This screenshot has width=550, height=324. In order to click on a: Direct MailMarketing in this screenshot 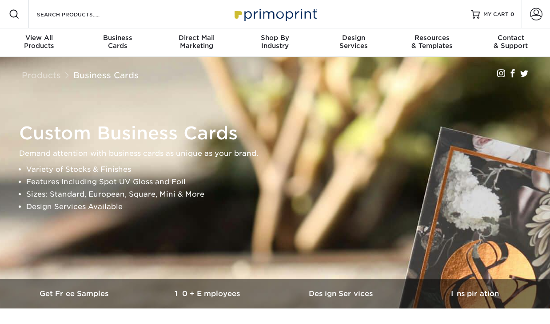, I will do `click(196, 43)`.